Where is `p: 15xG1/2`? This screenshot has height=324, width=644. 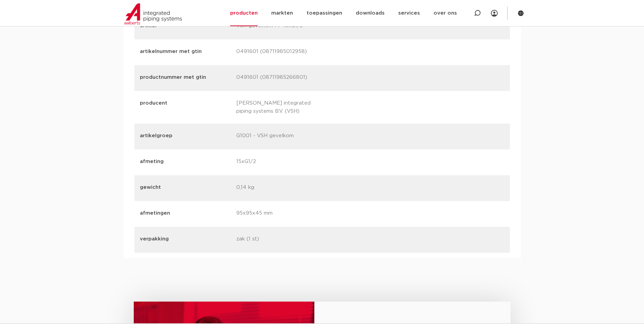
p: 15xG1/2 is located at coordinates (282, 162).